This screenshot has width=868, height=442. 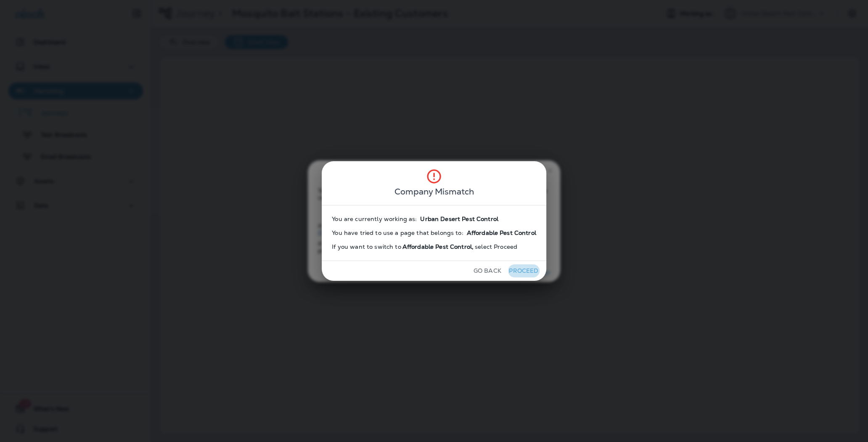 I want to click on span: select Proceed, so click(x=496, y=246).